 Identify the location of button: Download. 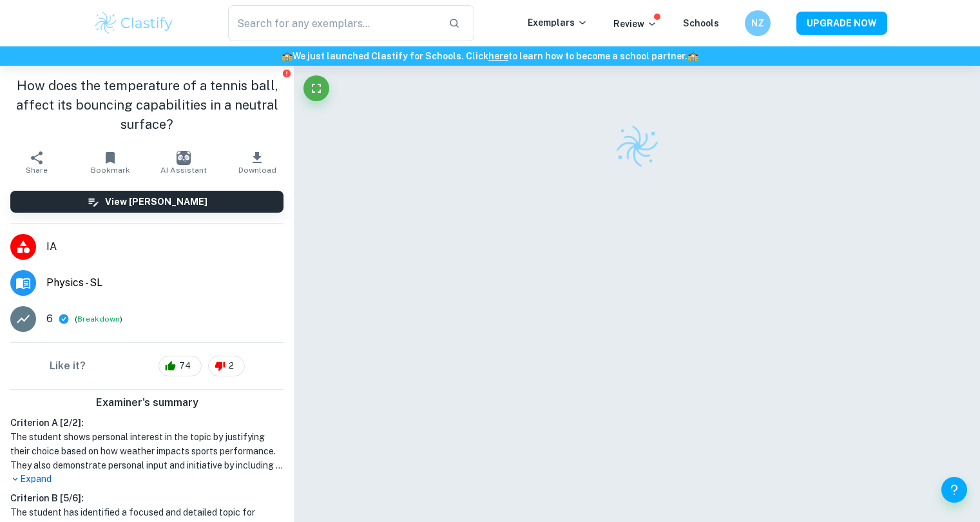
(257, 162).